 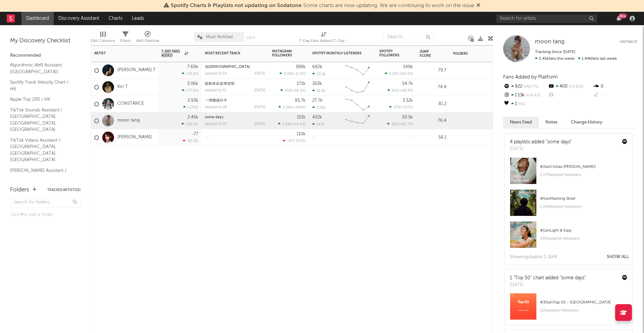 I want to click on button: Save, so click(x=251, y=38).